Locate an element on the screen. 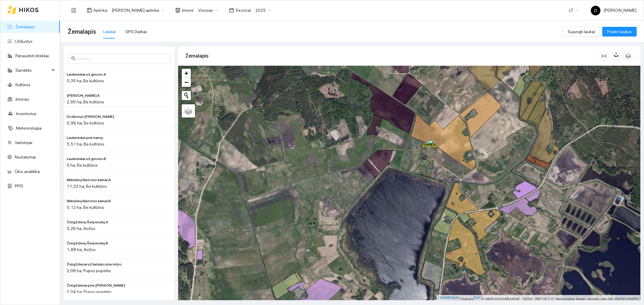 Image resolution: width=644 pixels, height=305 pixels. span: Laukininkai už griovio A is located at coordinates (86, 75).